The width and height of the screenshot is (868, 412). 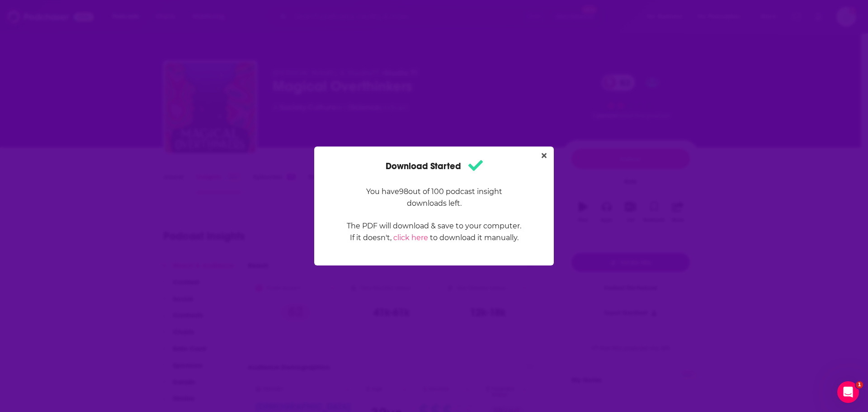 I want to click on p: The PDF will download & save to your computer. If it doesn't, to download it manually., so click(x=434, y=232).